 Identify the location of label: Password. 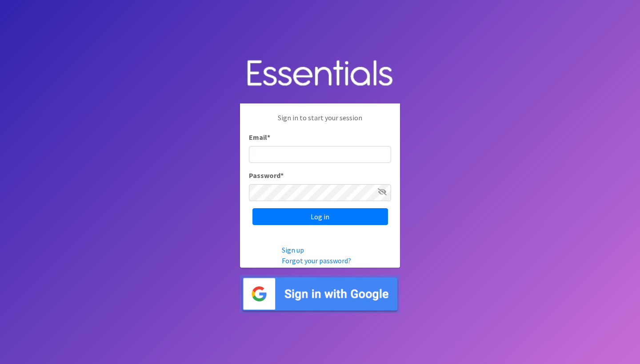
(266, 175).